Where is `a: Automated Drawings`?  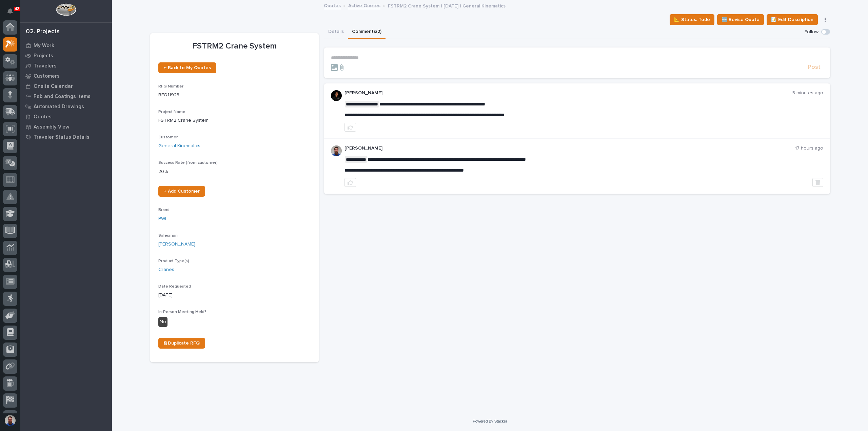 a: Automated Drawings is located at coordinates (66, 106).